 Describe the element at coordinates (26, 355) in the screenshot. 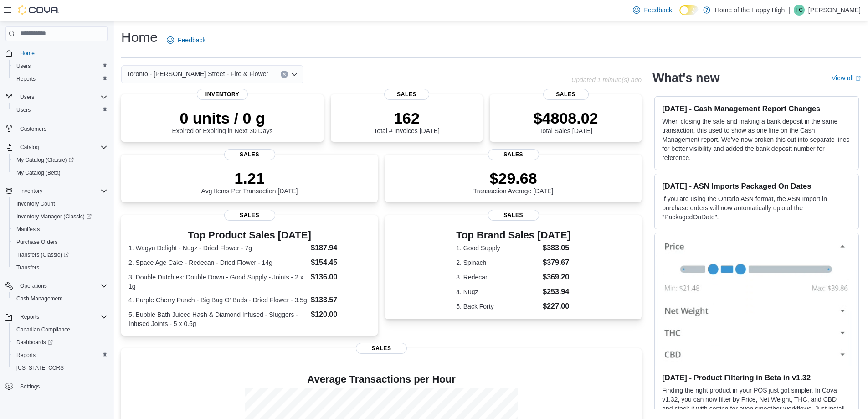

I see `a: Reports` at that location.